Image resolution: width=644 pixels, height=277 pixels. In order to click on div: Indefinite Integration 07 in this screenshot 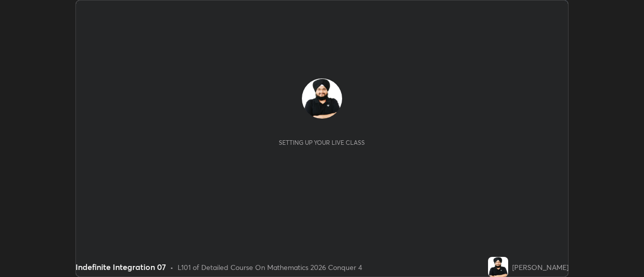, I will do `click(120, 267)`.